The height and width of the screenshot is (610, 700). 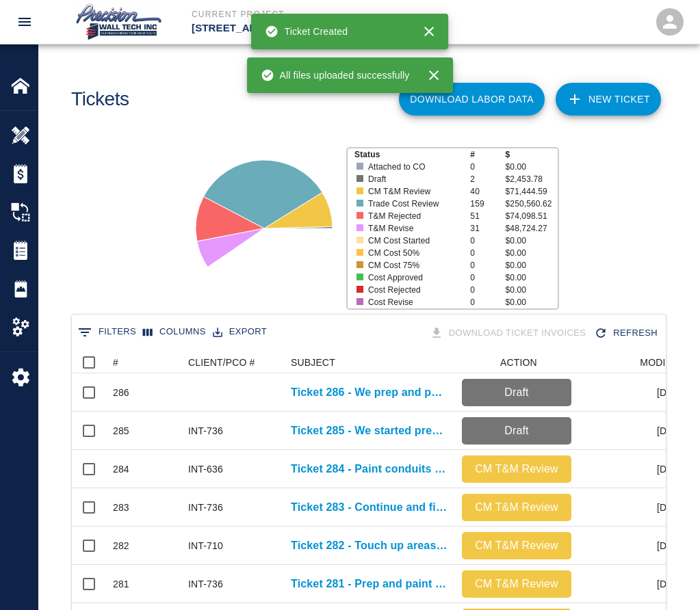 I want to click on p: CM Cost Started, so click(x=414, y=240).